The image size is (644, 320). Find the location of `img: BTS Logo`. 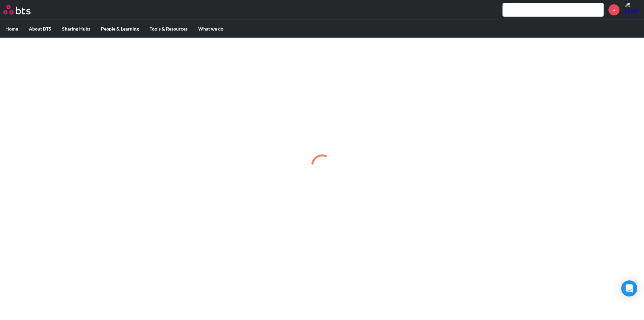

img: BTS Logo is located at coordinates (17, 10).